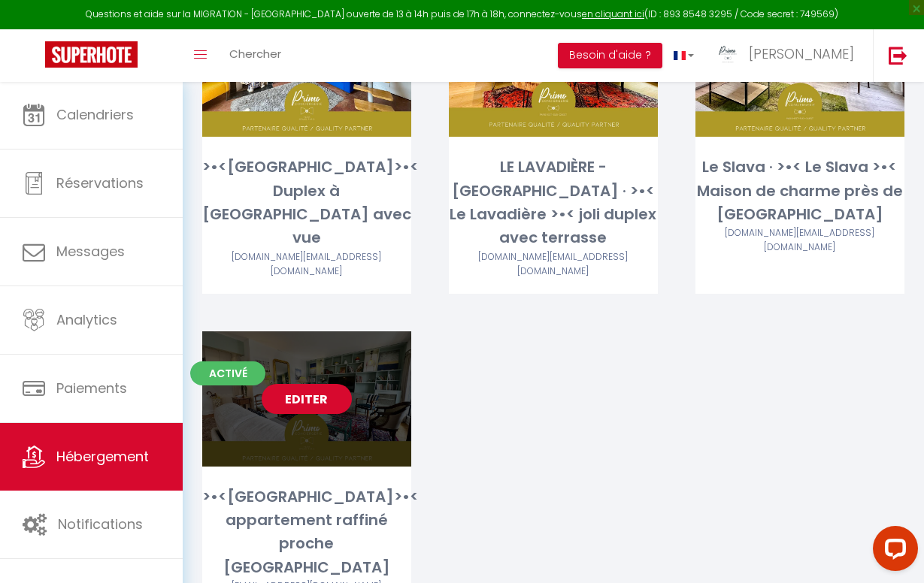 This screenshot has width=924, height=583. What do you see at coordinates (898, 55) in the screenshot?
I see `img: logout` at bounding box center [898, 55].